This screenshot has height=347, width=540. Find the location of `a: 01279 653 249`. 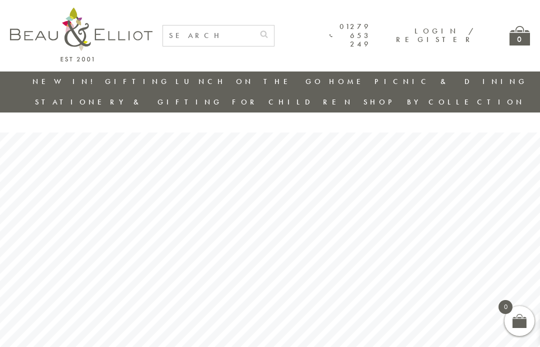

a: 01279 653 249 is located at coordinates (350, 36).